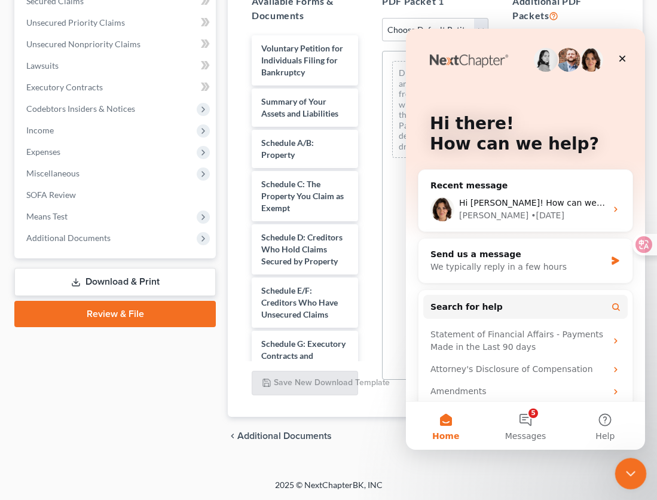 The width and height of the screenshot is (657, 500). Describe the element at coordinates (302, 249) in the screenshot. I see `span: Schedule D: Creditors Who Hold Claims Secured by Property` at that location.